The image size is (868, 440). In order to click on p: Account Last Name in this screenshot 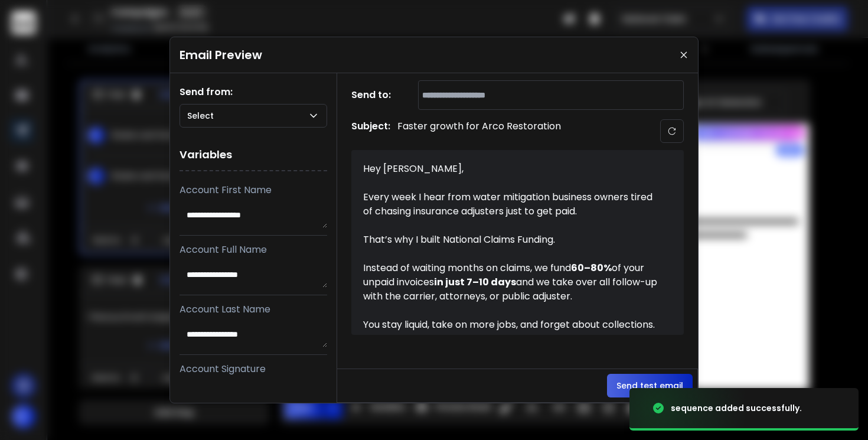, I will do `click(253, 310)`.